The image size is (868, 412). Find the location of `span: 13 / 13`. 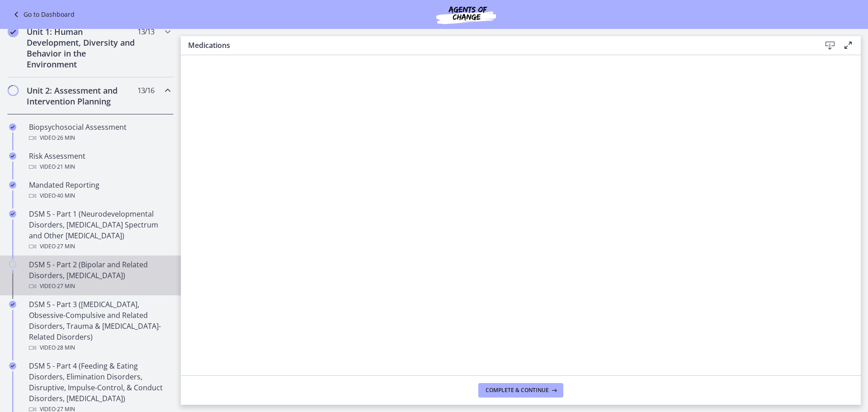

span: 13 / 13 is located at coordinates (146, 32).